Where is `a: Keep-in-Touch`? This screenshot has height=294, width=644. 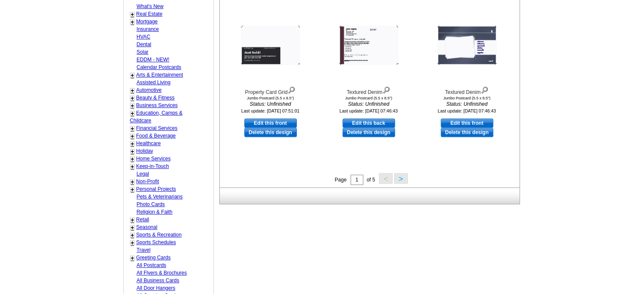
a: Keep-in-Touch is located at coordinates (152, 166).